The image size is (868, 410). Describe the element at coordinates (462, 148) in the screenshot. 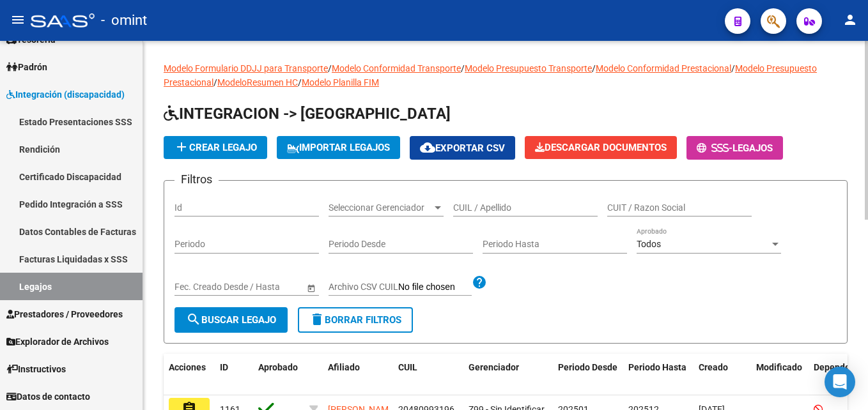

I see `span: Exportar CSV` at that location.